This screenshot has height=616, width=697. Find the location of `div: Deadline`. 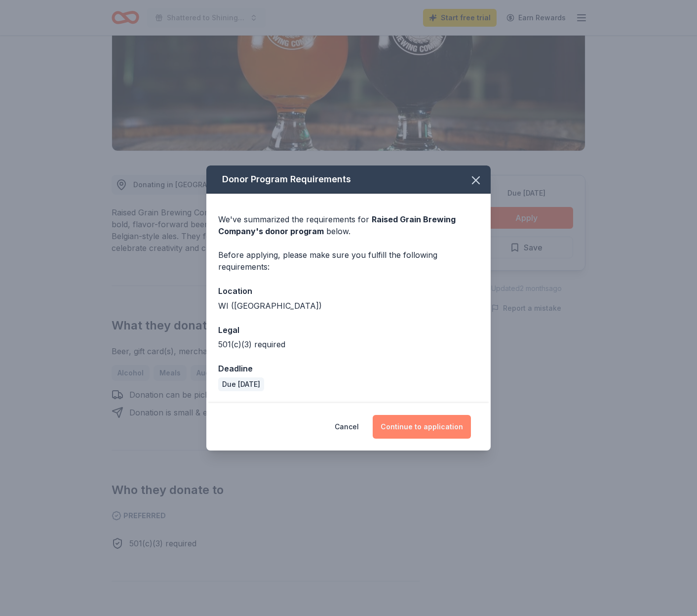

div: Deadline is located at coordinates (348, 368).